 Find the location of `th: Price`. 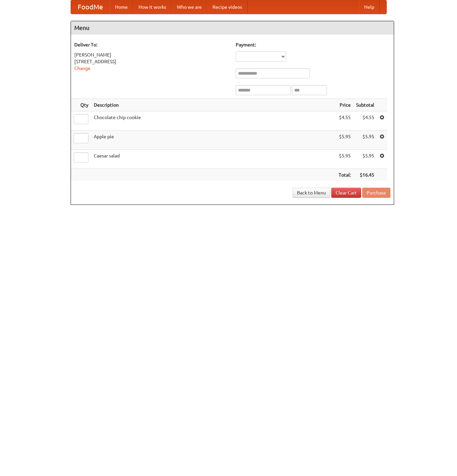

th: Price is located at coordinates (345, 105).